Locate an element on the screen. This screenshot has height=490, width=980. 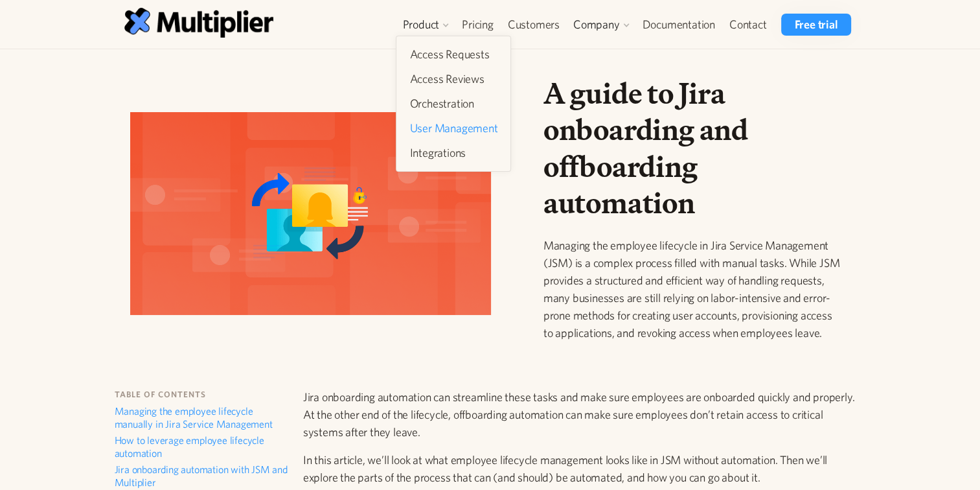
a: User Management is located at coordinates (453, 128).